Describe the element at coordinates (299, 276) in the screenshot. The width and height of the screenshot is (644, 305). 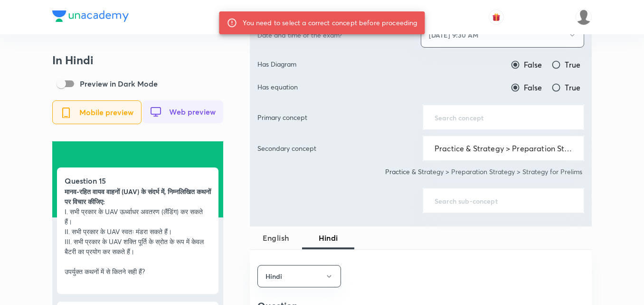
I see `button: Hindi` at that location.